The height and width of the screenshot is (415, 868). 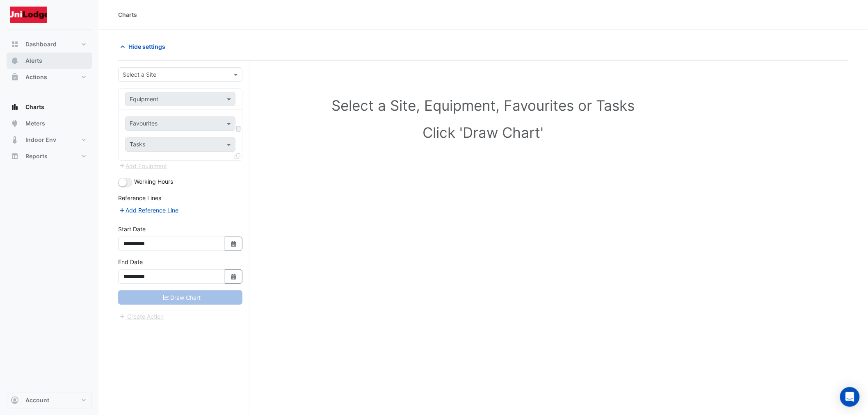 What do you see at coordinates (37, 400) in the screenshot?
I see `span: Account` at bounding box center [37, 400].